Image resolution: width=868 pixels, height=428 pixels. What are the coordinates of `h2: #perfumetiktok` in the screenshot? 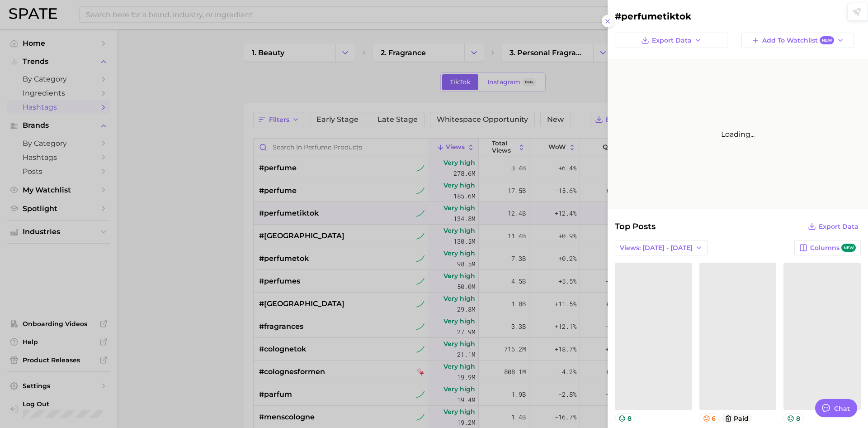 It's located at (738, 16).